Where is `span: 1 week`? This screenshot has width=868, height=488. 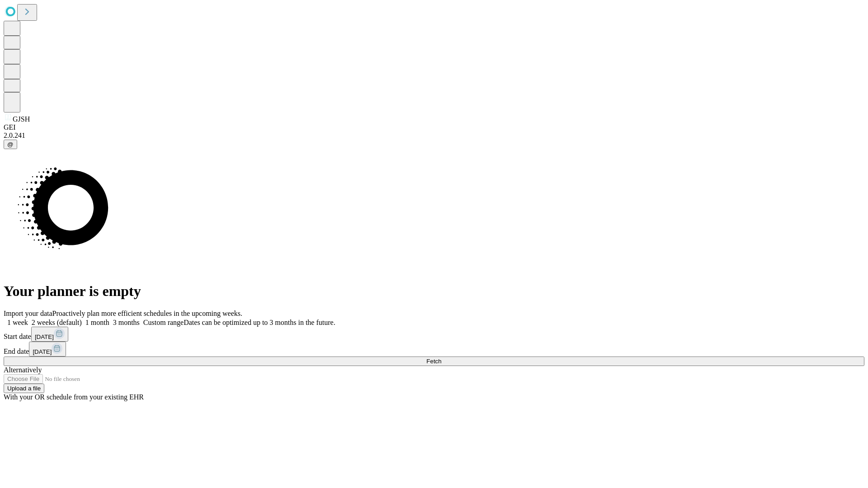
span: 1 week is located at coordinates (18, 322).